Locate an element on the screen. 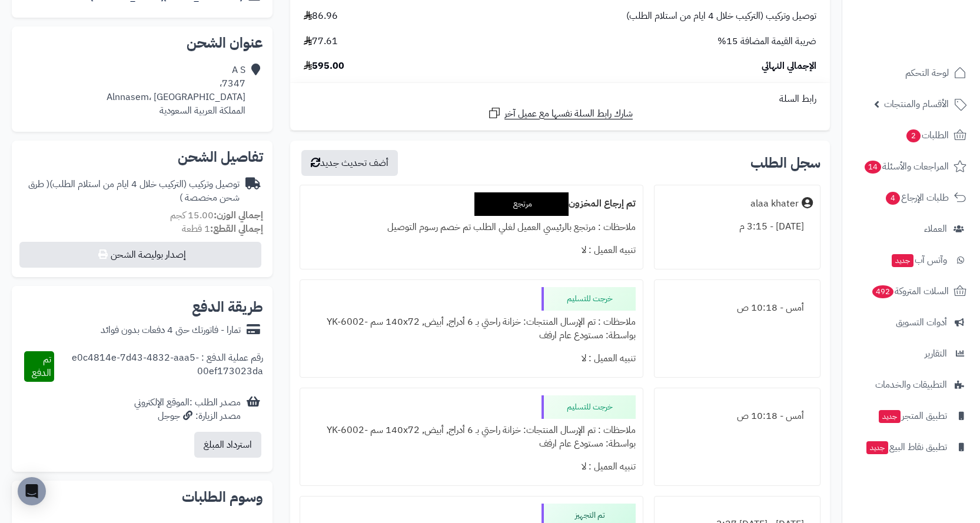  div: ملاحظات : مرتجع بالرئيسي العميل لغلي الطلب تم خصم رسوم التوصيل is located at coordinates (471, 227).